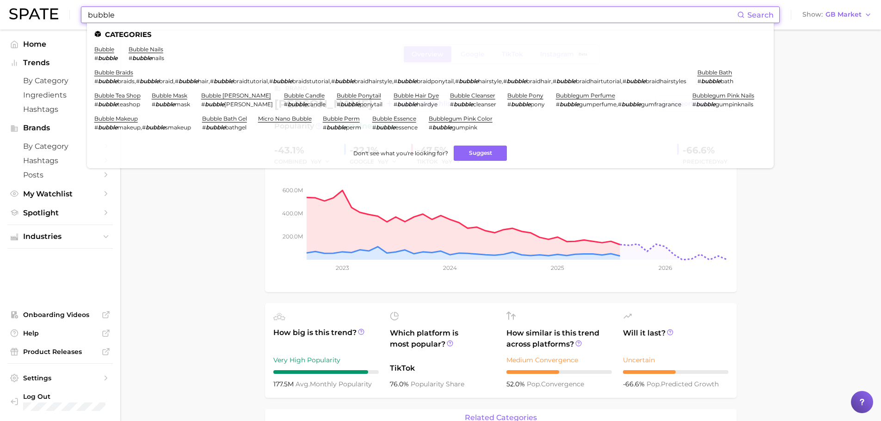 This screenshot has height=421, width=881. What do you see at coordinates (559, 339) in the screenshot?
I see `span: How similar is this trend across platforms?` at bounding box center [559, 339].